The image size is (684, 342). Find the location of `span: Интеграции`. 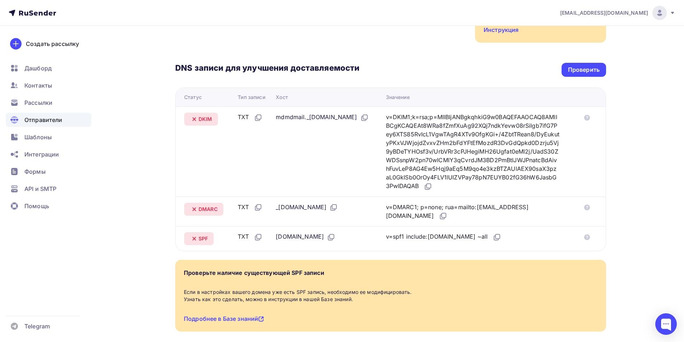

span: Интеграции is located at coordinates (42, 154).